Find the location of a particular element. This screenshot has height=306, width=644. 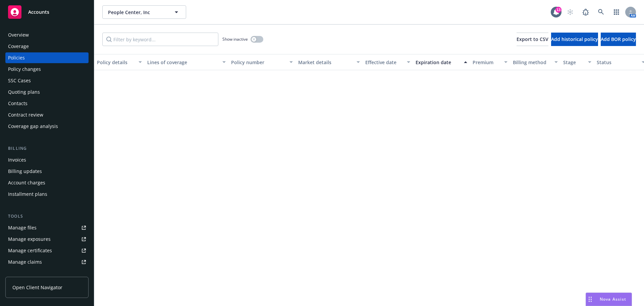

div: Effective date is located at coordinates (385, 62).